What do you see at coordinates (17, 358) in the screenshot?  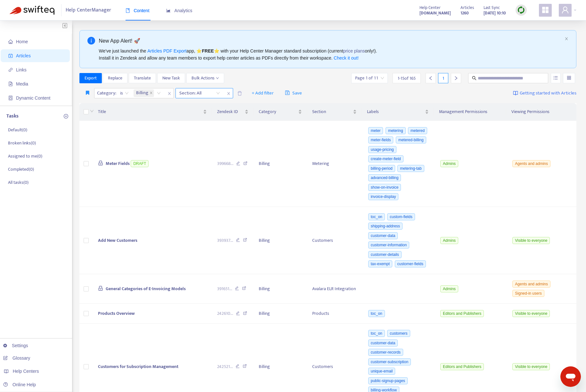 I see `a: Glossary` at bounding box center [17, 358].